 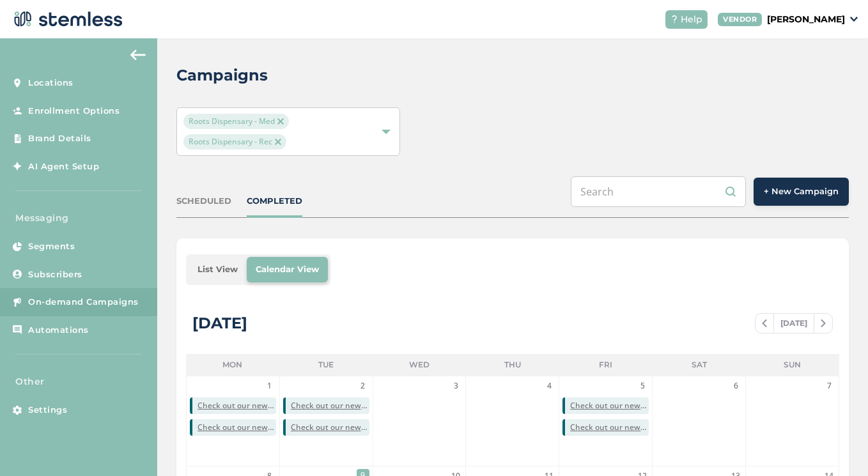 I want to click on span: AI Agent Setup, so click(x=63, y=166).